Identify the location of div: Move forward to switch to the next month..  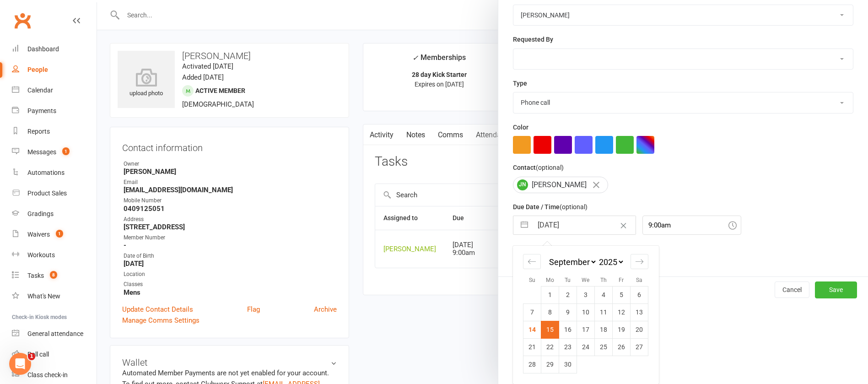
(640, 262).